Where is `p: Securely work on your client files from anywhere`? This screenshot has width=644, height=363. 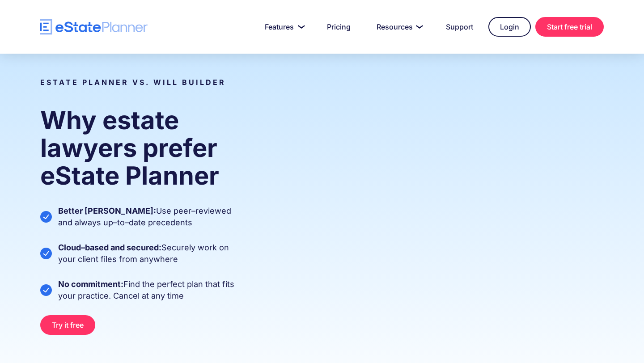 p: Securely work on your client files from anywhere is located at coordinates (139, 254).